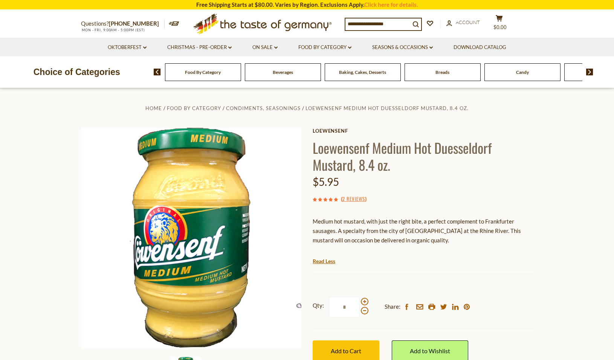 The height and width of the screenshot is (360, 614). I want to click on a: Oktoberfest, so click(127, 47).